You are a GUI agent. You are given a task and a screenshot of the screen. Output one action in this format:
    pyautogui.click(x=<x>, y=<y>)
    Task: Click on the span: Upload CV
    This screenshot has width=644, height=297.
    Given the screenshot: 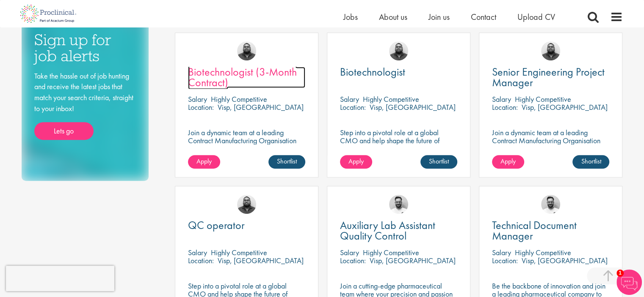 What is the action you would take?
    pyautogui.click(x=536, y=17)
    